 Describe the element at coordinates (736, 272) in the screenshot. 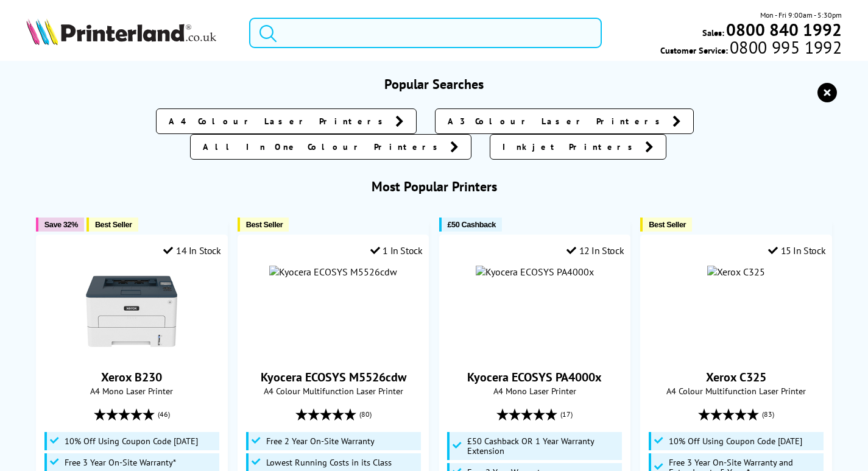

I see `img: Xerox C325` at that location.